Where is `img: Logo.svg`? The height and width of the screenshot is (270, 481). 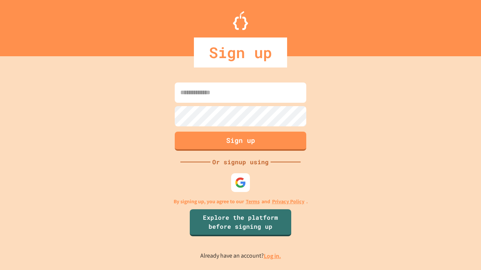 img: Logo.svg is located at coordinates (240, 21).